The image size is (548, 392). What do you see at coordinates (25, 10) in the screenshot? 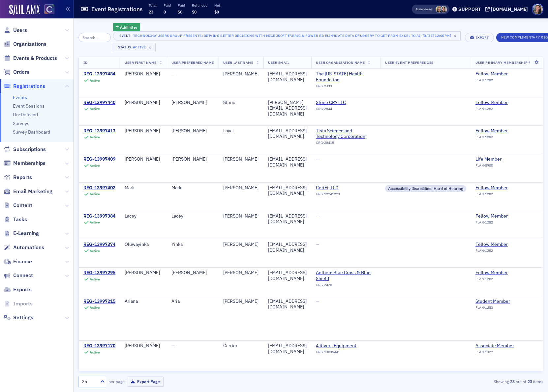
I see `a: SailAMX` at bounding box center [25, 10].